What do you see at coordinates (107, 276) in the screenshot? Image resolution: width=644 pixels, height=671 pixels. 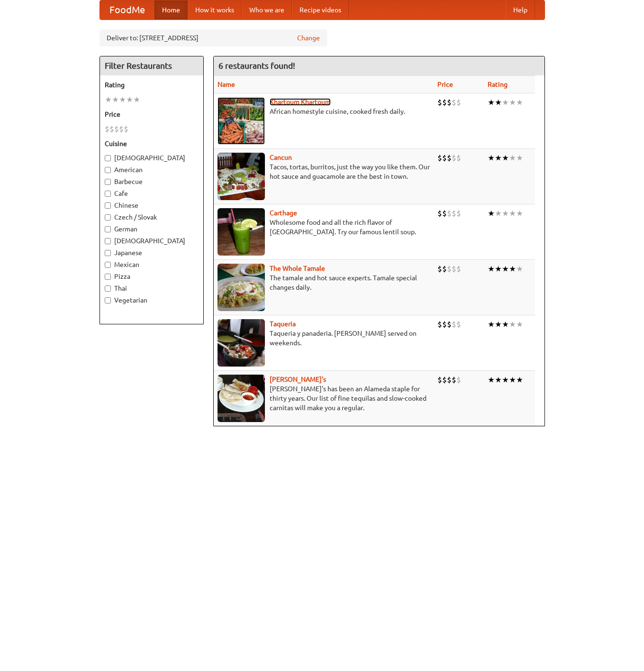 I see `input: Pizza` at bounding box center [107, 276].